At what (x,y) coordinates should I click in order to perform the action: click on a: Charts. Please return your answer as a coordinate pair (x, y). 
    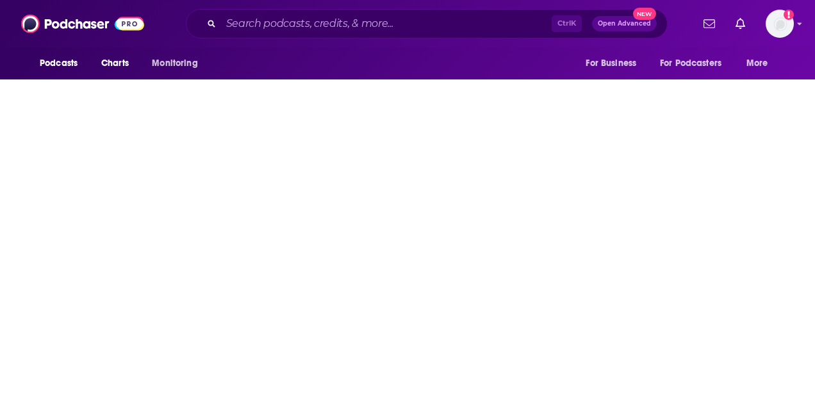
    Looking at the image, I should click on (115, 63).